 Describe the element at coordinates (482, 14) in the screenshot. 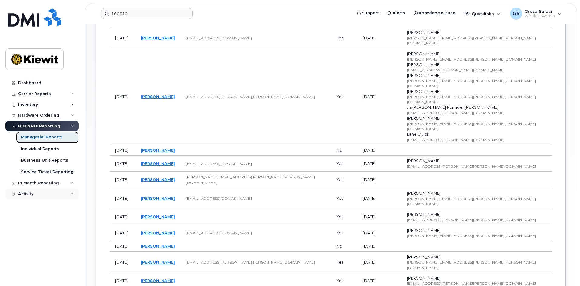

I see `div: Quicklinks` at that location.